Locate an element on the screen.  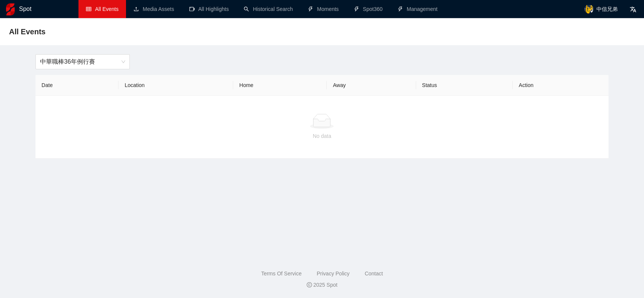
a: uploadMedia Assets is located at coordinates (153, 9).